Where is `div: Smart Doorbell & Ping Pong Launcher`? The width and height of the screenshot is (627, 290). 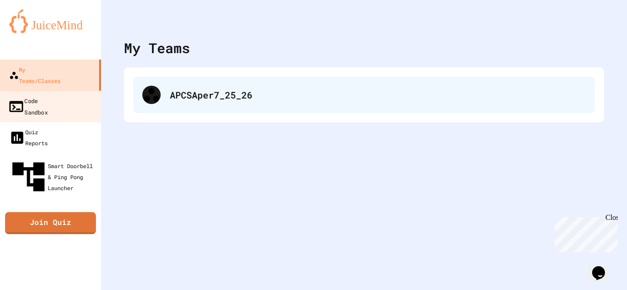 div: Smart Doorbell & Ping Pong Launcher is located at coordinates (53, 177).